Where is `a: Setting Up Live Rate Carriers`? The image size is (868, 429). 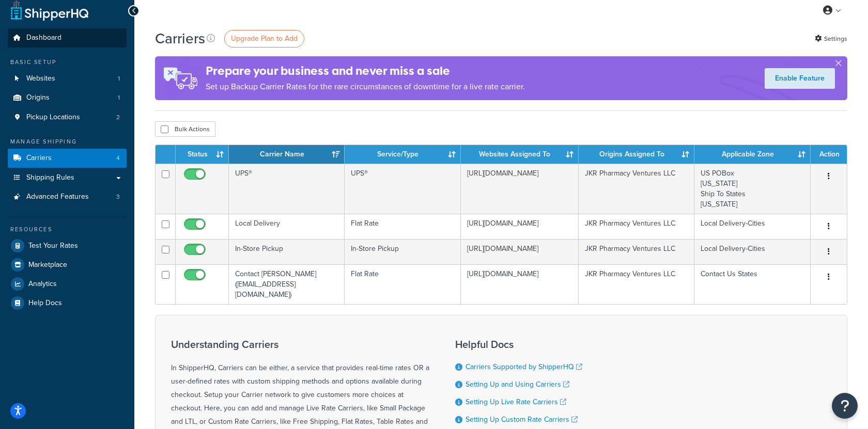 a: Setting Up Live Rate Carriers is located at coordinates (515, 402).